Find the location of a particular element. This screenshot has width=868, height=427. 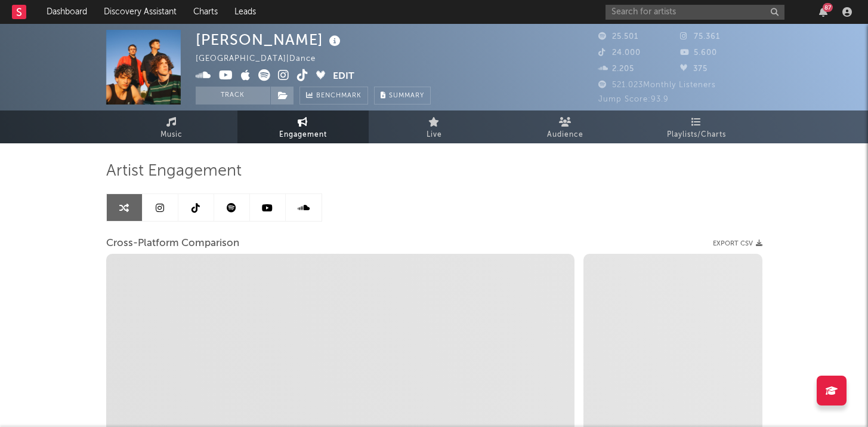

span: 2.205 is located at coordinates (617, 68).